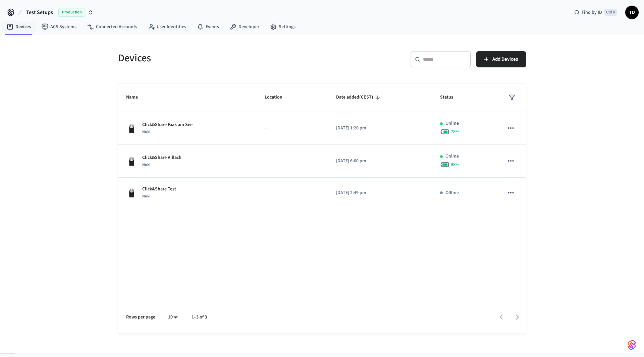  Describe the element at coordinates (199, 318) in the screenshot. I see `p: 1–3 of 3` at that location.